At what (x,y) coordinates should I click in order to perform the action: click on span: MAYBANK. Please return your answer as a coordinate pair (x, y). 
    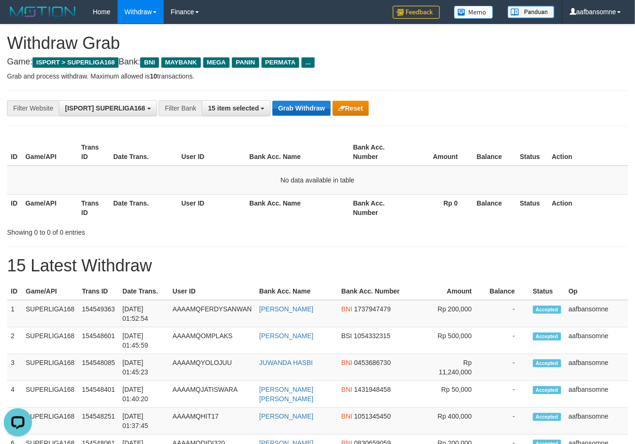
    Looking at the image, I should click on (181, 63).